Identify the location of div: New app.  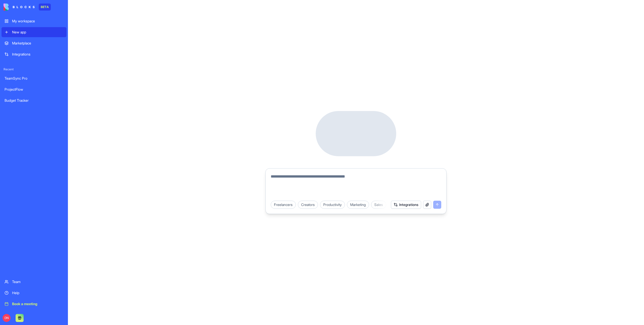
(38, 32).